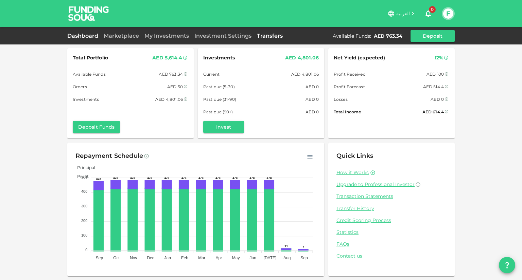 This screenshot has height=280, width=522. What do you see at coordinates (391, 220) in the screenshot?
I see `a: Credit Scoring Process` at bounding box center [391, 220].